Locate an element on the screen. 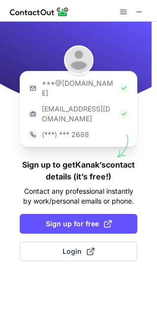 The image size is (157, 315). button: Login is located at coordinates (78, 252).